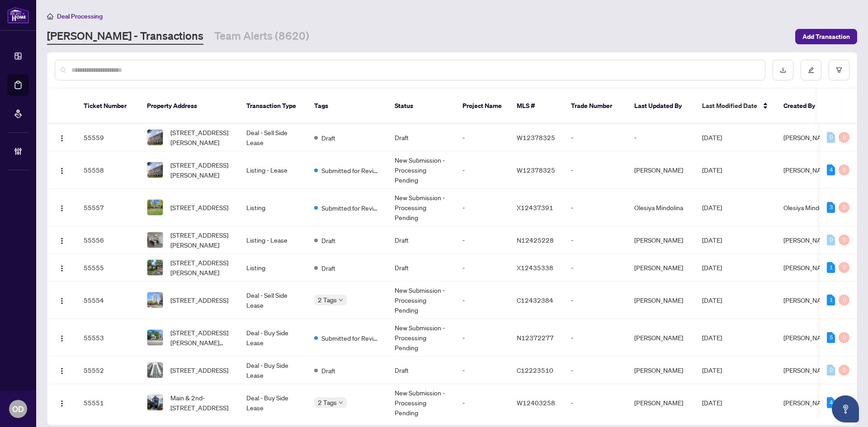  I want to click on th: Project Name, so click(483, 107).